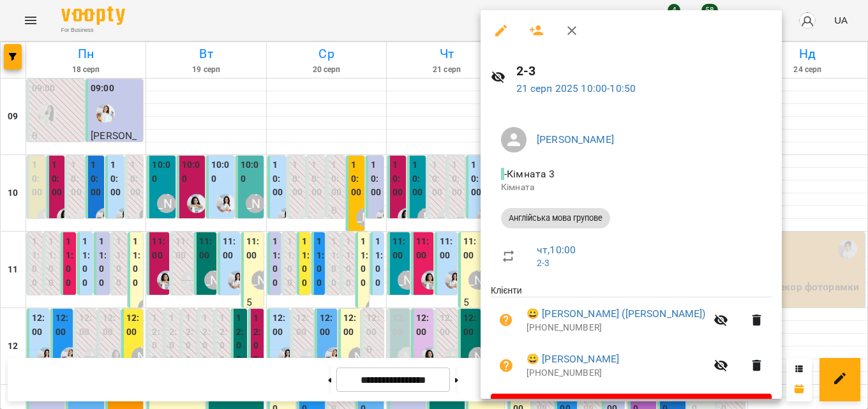  What do you see at coordinates (576, 88) in the screenshot?
I see `a: 21 серп 2025 10:00-10:50` at bounding box center [576, 88].